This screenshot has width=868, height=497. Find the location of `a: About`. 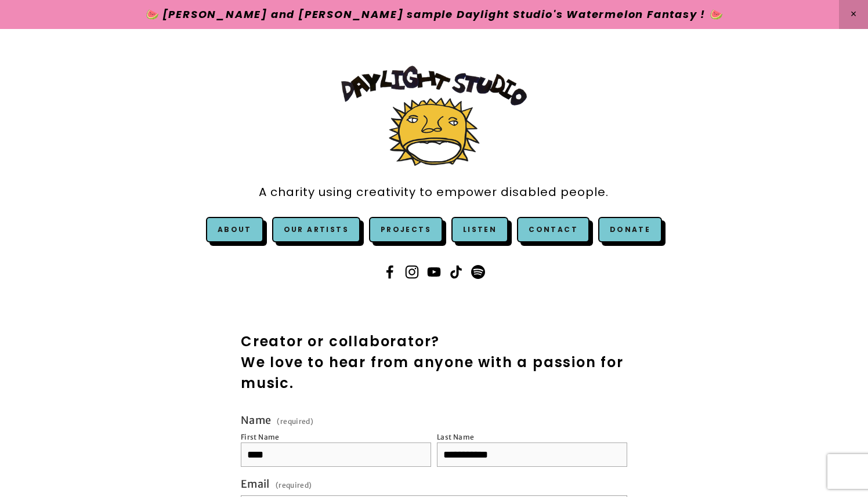

a: About is located at coordinates (234, 229).